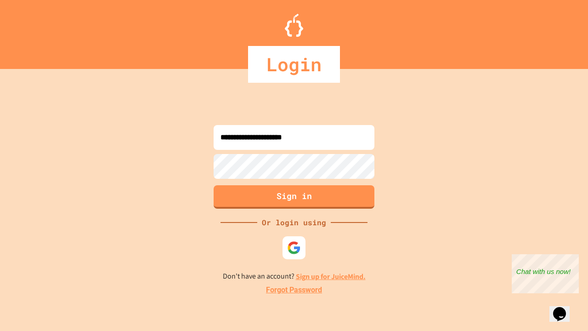 This screenshot has height=331, width=588. Describe the element at coordinates (294, 197) in the screenshot. I see `button: Sign in` at that location.